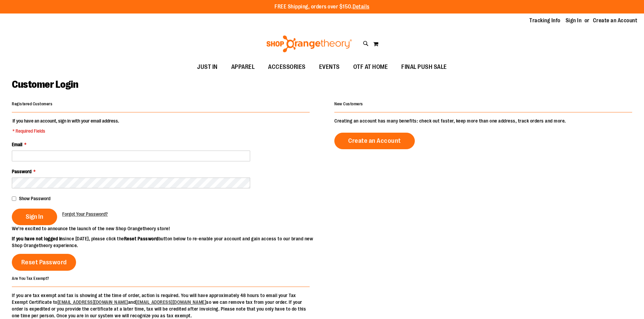 Image resolution: width=644 pixels, height=319 pixels. I want to click on a: FINAL PUSH SALE, so click(424, 67).